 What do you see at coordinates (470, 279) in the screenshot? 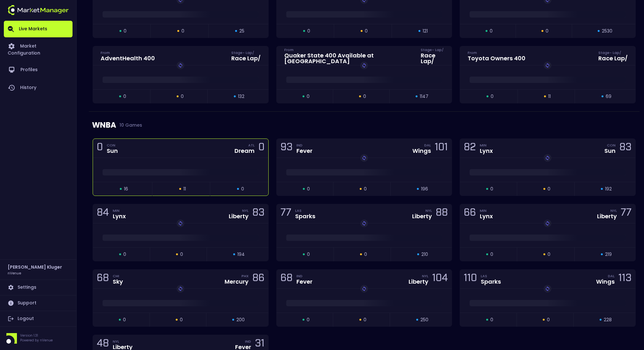
I see `div: 110` at bounding box center [470, 279].